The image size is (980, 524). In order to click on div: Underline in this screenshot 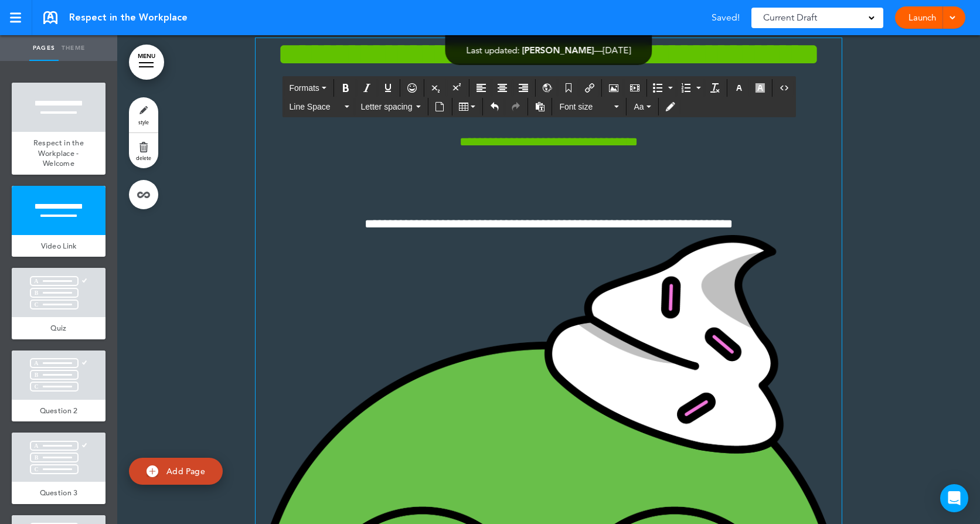, I will do `click(388, 88)`.